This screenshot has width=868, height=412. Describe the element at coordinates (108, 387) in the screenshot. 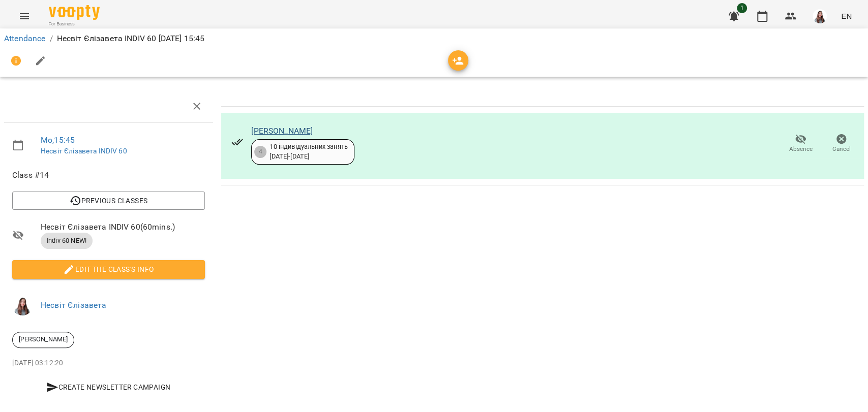

I see `button: Create Newsletter Campaign` at that location.